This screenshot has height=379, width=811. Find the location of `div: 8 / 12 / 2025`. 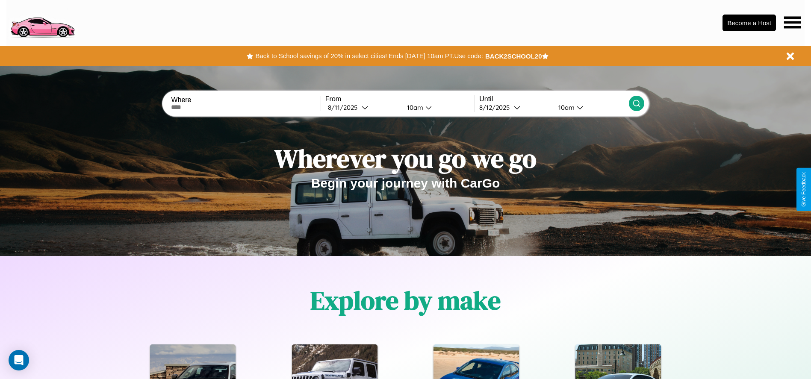

div: 8 / 12 / 2025 is located at coordinates (496, 107).